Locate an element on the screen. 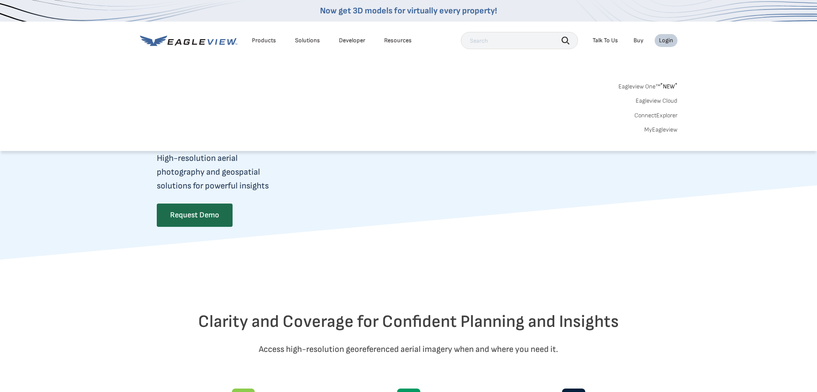 The image size is (817, 392). a: Now get 3D models for virtually every property! is located at coordinates (408, 11).